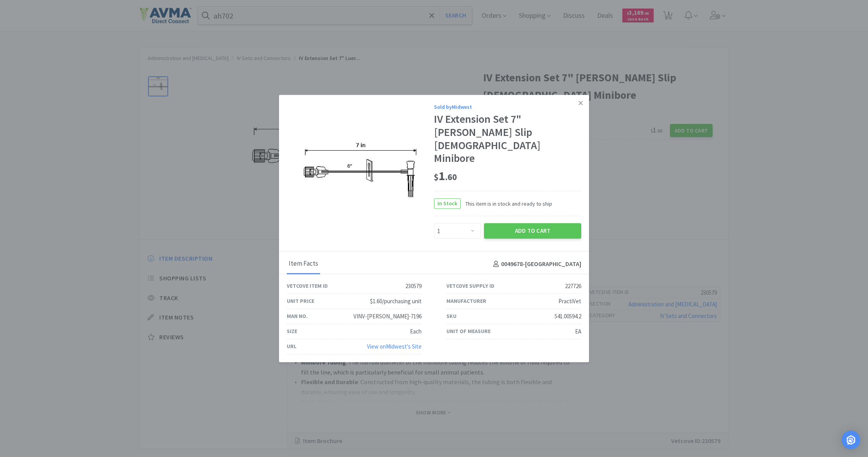 This screenshot has height=457, width=868. I want to click on div: 227726, so click(573, 286).